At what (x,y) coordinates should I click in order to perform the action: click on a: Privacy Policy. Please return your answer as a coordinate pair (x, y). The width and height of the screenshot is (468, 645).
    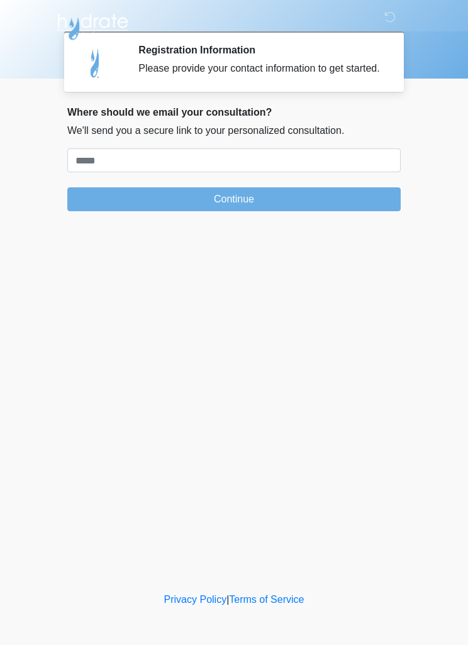
    Looking at the image, I should click on (195, 599).